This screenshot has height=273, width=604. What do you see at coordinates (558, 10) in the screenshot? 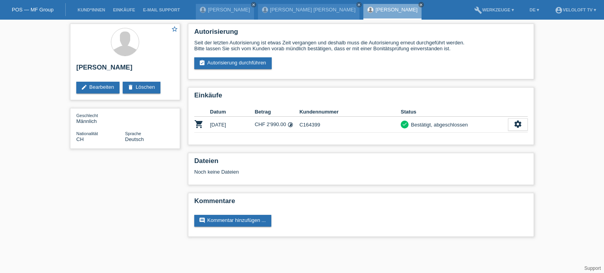
I see `i: account_circle` at bounding box center [558, 10].